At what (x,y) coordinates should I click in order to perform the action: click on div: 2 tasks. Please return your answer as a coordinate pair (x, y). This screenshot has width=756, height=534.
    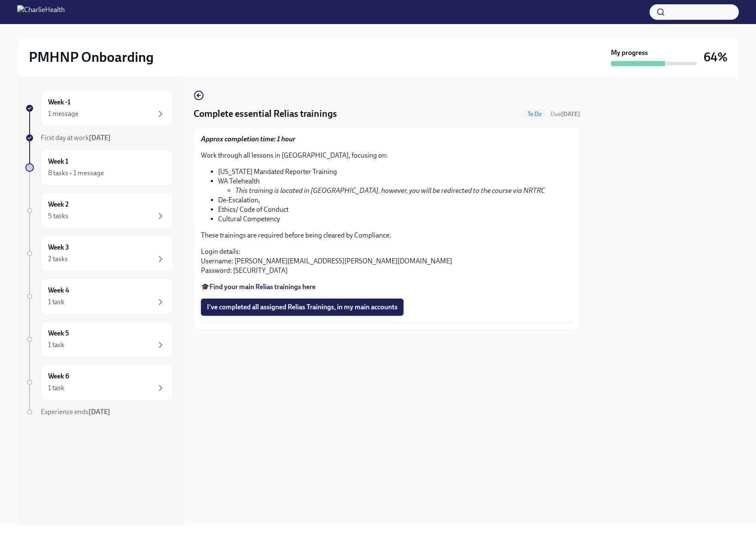
    Looking at the image, I should click on (58, 259).